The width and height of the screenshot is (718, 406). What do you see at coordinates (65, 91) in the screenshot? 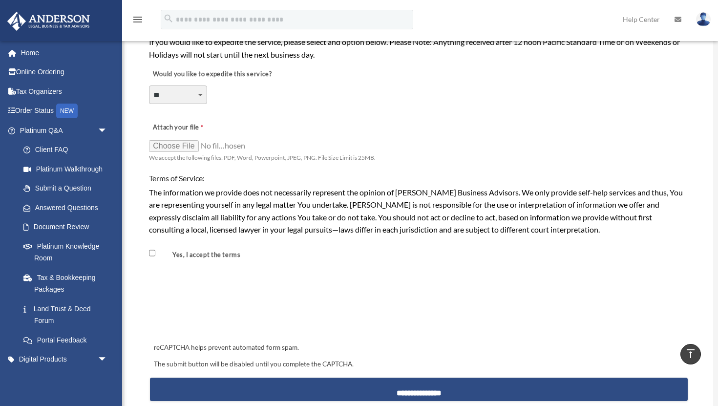
I see `a: Tax Organizers` at bounding box center [65, 91].